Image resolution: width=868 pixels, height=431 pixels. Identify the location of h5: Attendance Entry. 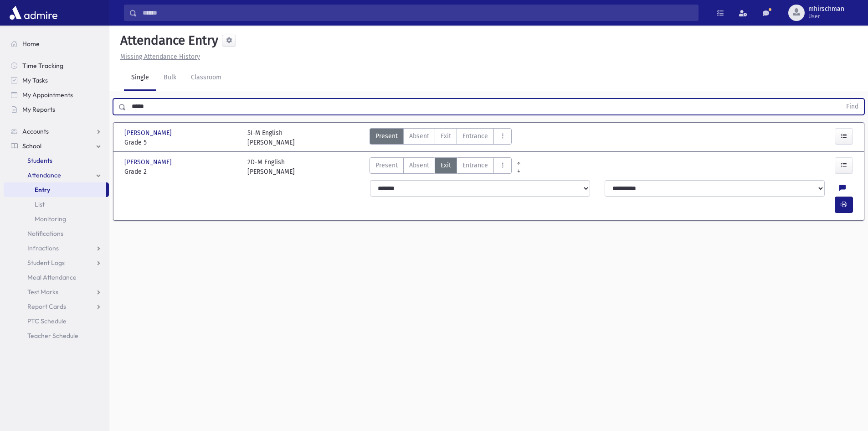
(167, 41).